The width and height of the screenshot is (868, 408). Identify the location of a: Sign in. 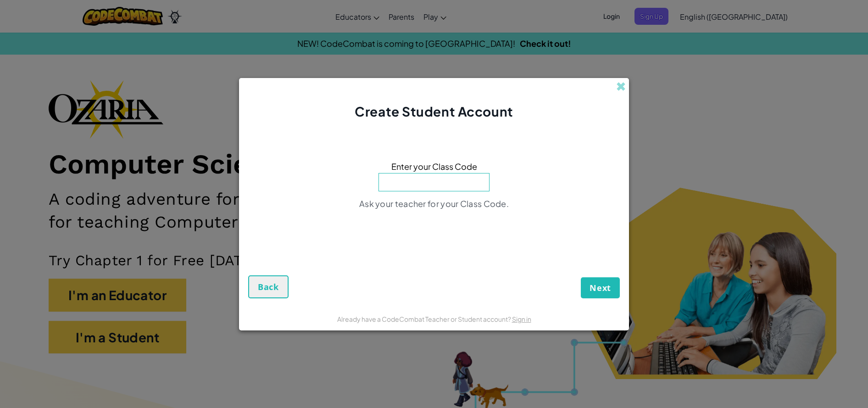
(521, 319).